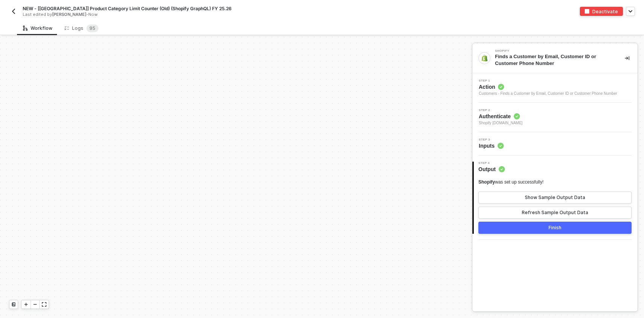 This screenshot has width=644, height=318. Describe the element at coordinates (14, 11) in the screenshot. I see `button: back` at that location.